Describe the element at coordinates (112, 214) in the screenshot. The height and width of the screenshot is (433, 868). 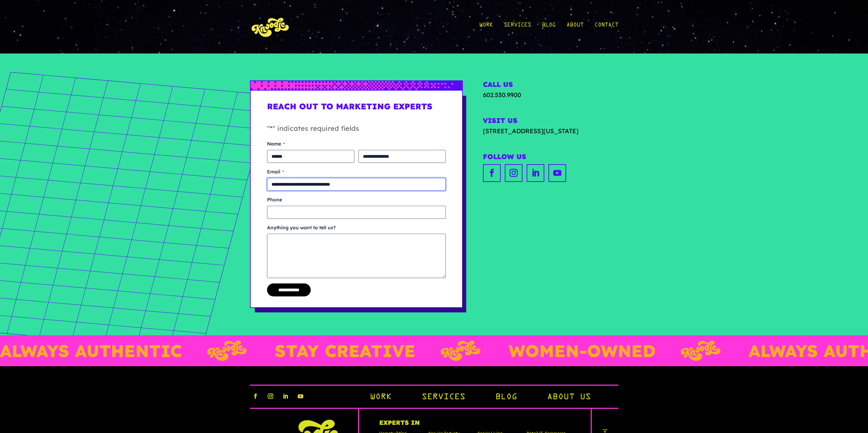
I see `em: Submit` at that location.